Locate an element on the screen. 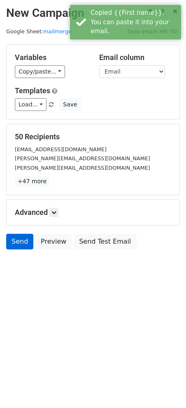  a: Preview is located at coordinates (53, 242).